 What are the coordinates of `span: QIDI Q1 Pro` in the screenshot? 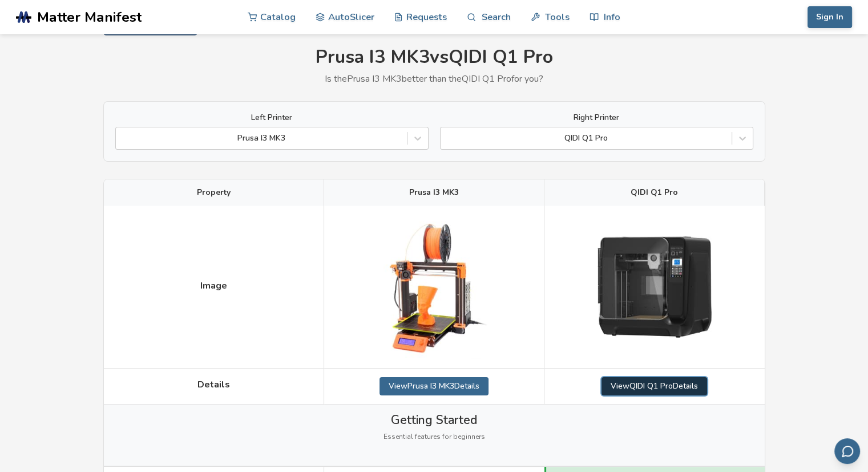 It's located at (654, 193).